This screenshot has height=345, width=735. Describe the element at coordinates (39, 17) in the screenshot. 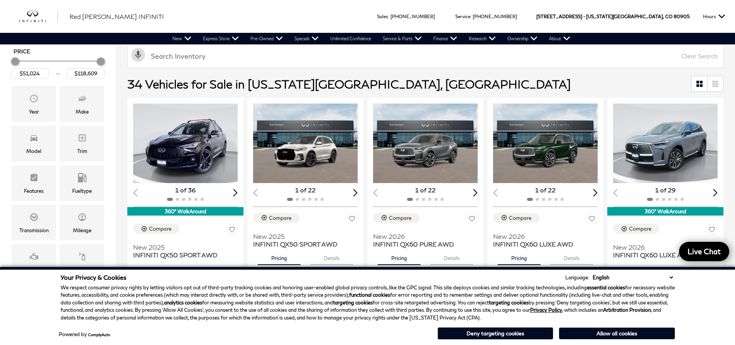

I see `img: INFINITI` at that location.